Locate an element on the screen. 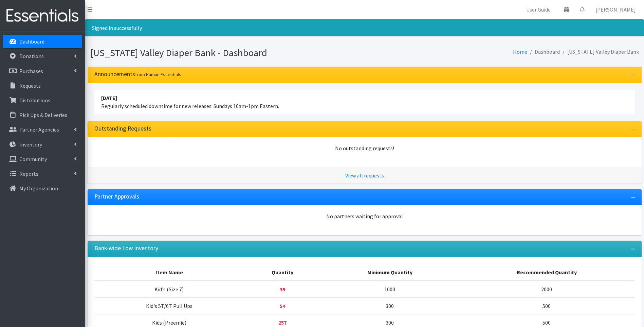  a: Donations is located at coordinates (42, 56).